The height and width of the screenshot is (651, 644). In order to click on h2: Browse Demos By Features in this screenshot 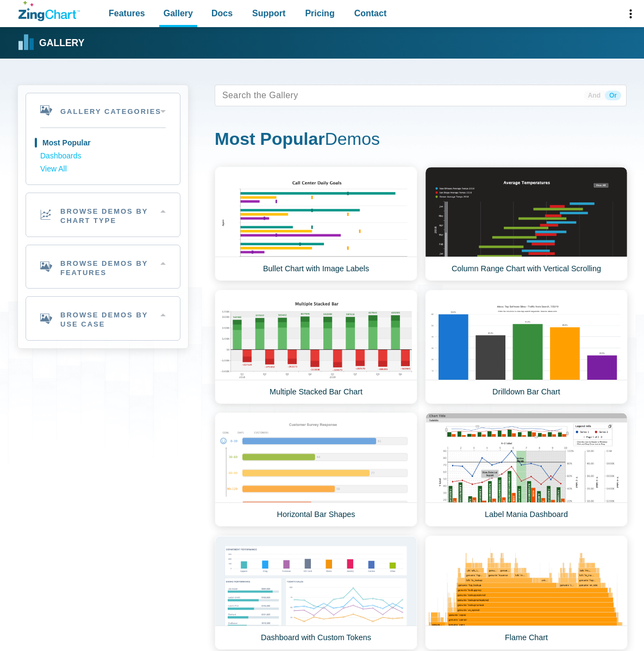, I will do `click(103, 267)`.